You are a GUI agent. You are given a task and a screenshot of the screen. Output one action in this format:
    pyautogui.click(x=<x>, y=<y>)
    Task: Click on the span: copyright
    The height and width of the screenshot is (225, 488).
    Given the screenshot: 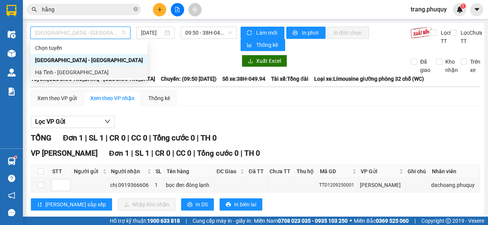 What is the action you would take?
    pyautogui.click(x=448, y=221)
    